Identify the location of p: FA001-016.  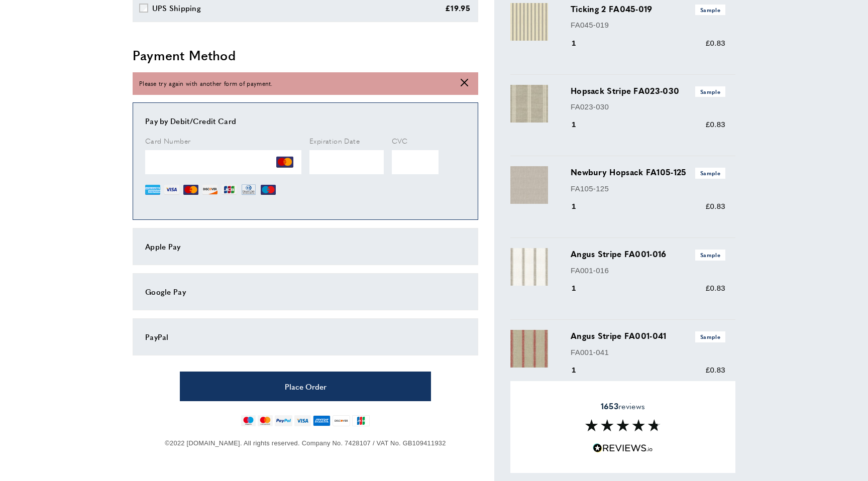
(648, 271).